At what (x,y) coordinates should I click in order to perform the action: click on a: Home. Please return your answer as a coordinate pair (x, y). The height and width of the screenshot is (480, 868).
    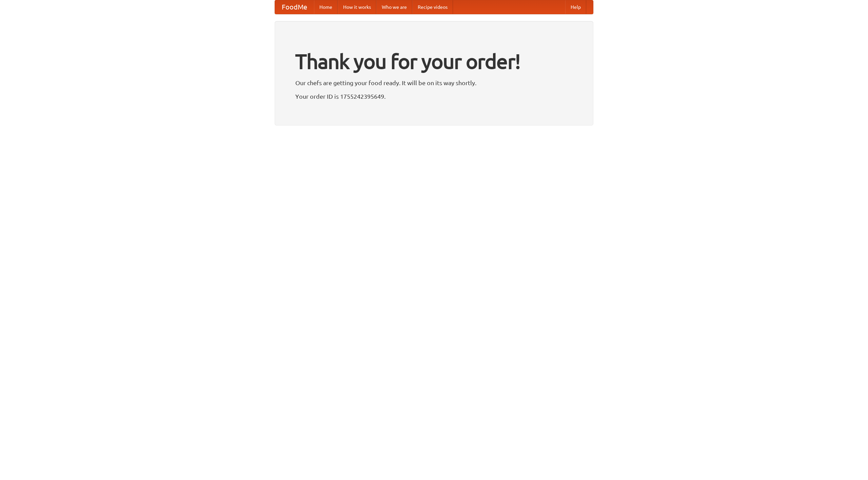
    Looking at the image, I should click on (326, 7).